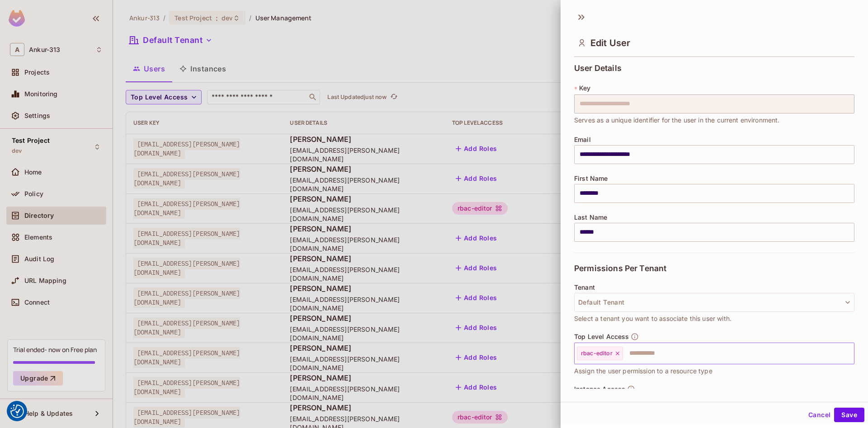 The width and height of the screenshot is (868, 428). Describe the element at coordinates (600, 354) in the screenshot. I see `div: rbac-editor` at that location.